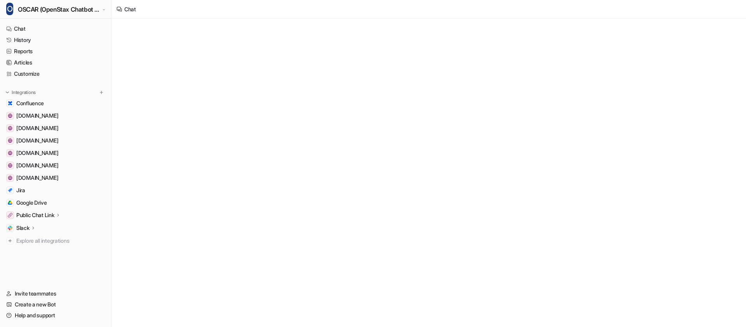  I want to click on img: Slack, so click(10, 228).